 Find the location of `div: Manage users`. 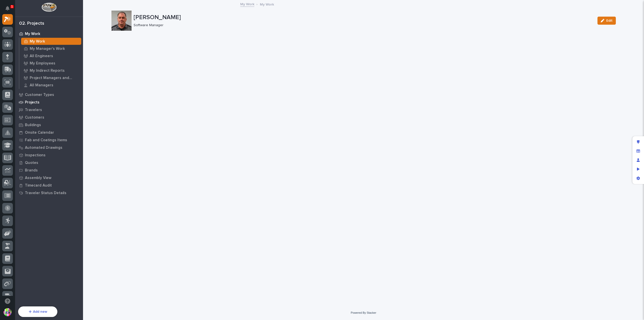

div: Manage users is located at coordinates (638, 160).